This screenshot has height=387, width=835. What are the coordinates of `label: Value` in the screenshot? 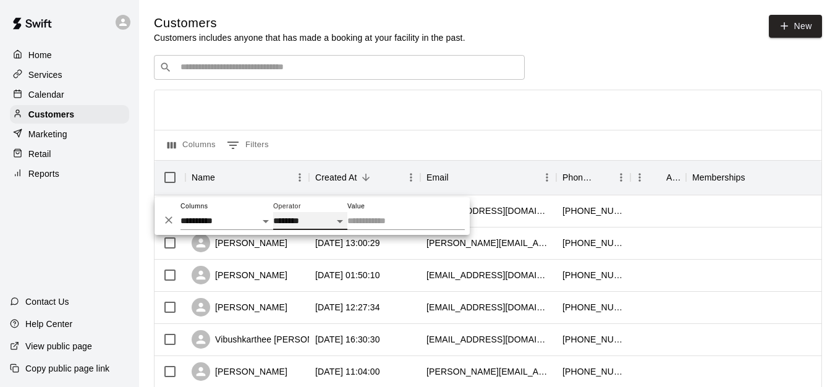 It's located at (356, 206).